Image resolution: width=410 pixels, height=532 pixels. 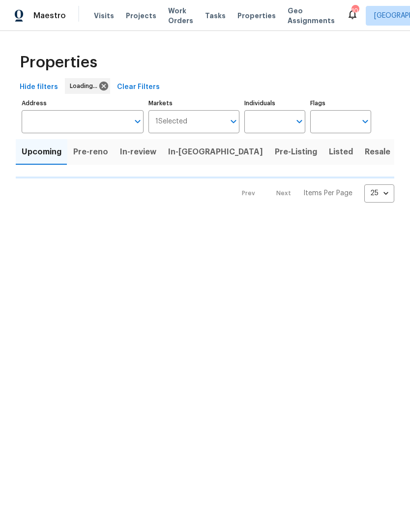 What do you see at coordinates (88, 86) in the screenshot?
I see `div: Loading...` at bounding box center [88, 86].